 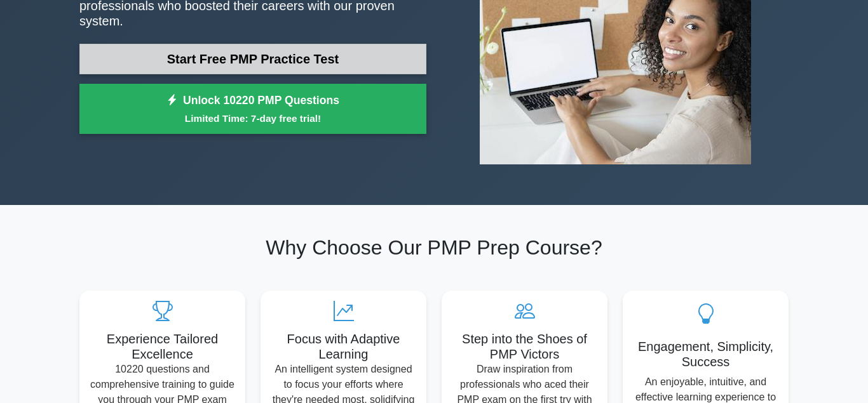 I want to click on h5: Engagement, Simplicity, Success, so click(x=705, y=354).